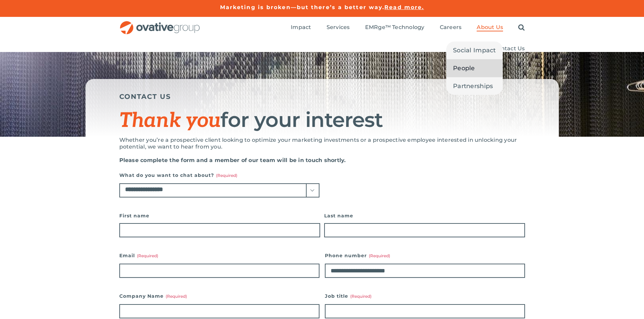  Describe the element at coordinates (408, 27) in the screenshot. I see `nav: Menu` at that location.